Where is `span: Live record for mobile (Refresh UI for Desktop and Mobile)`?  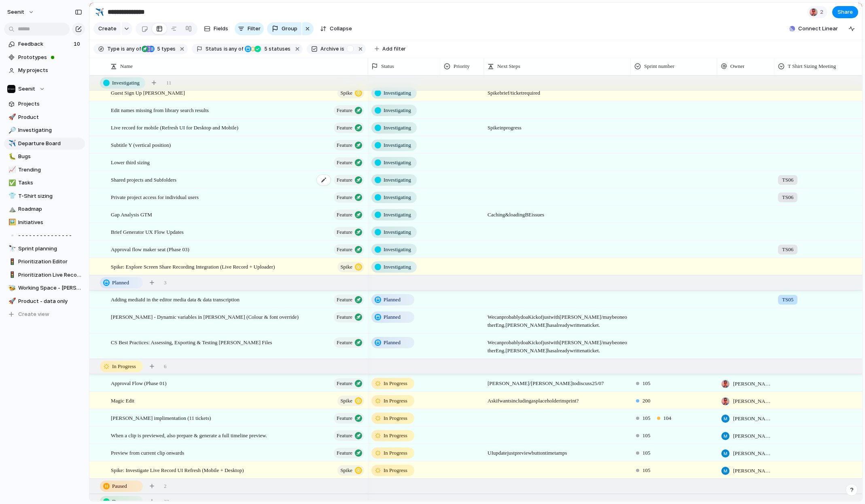
span: Live record for mobile (Refresh UI for Desktop and Mobile) is located at coordinates (174, 127).